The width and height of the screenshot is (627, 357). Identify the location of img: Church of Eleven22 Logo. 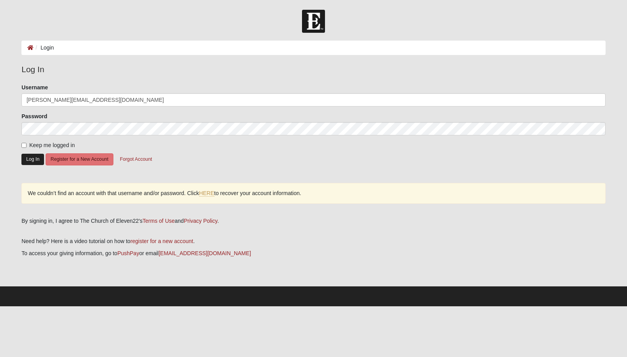
(313, 21).